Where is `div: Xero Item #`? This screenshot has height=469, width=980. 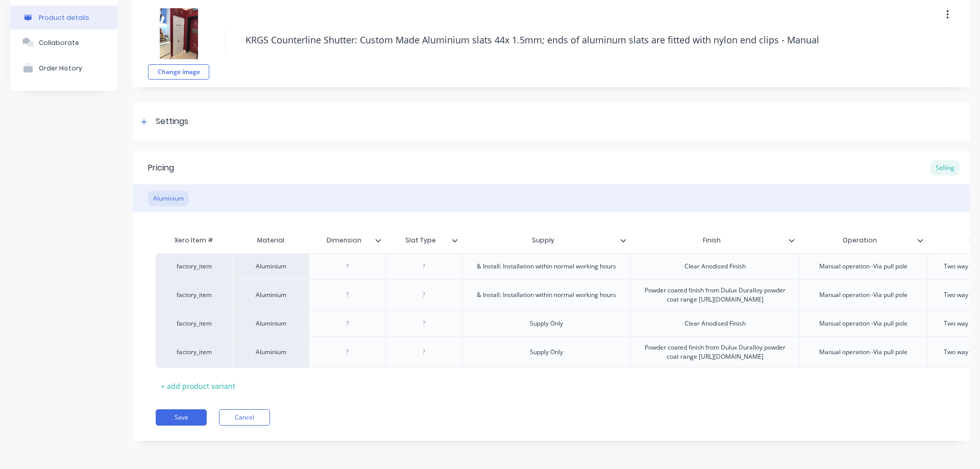
div: Xero Item # is located at coordinates (194, 240).